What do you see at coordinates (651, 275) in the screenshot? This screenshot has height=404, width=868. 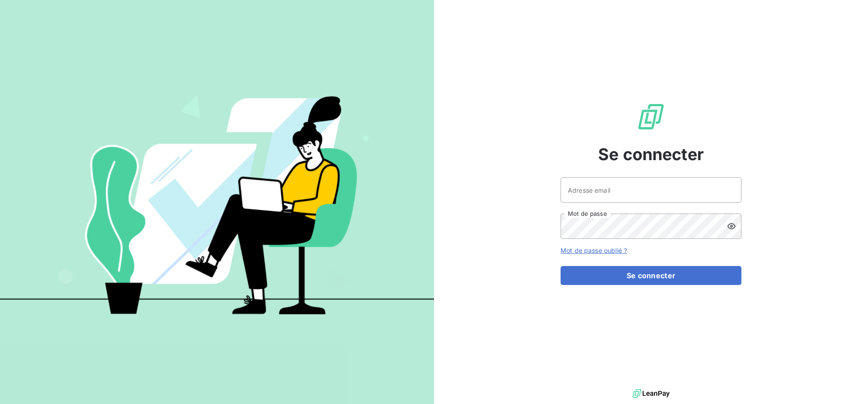 I see `button: Se connecter` at bounding box center [651, 275].